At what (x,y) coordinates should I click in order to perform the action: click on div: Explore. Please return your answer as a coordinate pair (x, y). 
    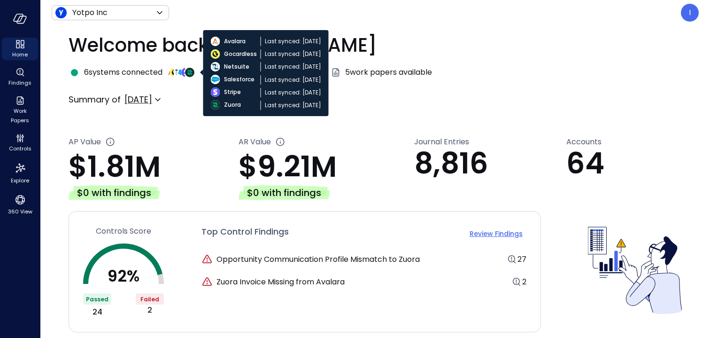
    Looking at the image, I should click on (20, 173).